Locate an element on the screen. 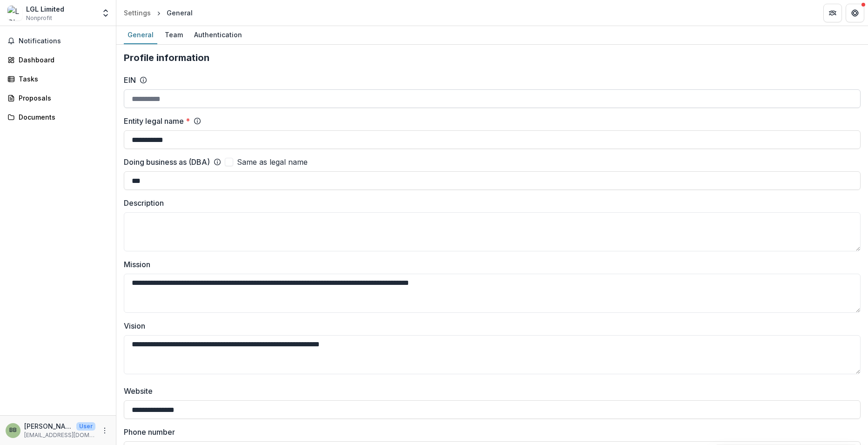 This screenshot has width=868, height=445. label: Website is located at coordinates (489, 391).